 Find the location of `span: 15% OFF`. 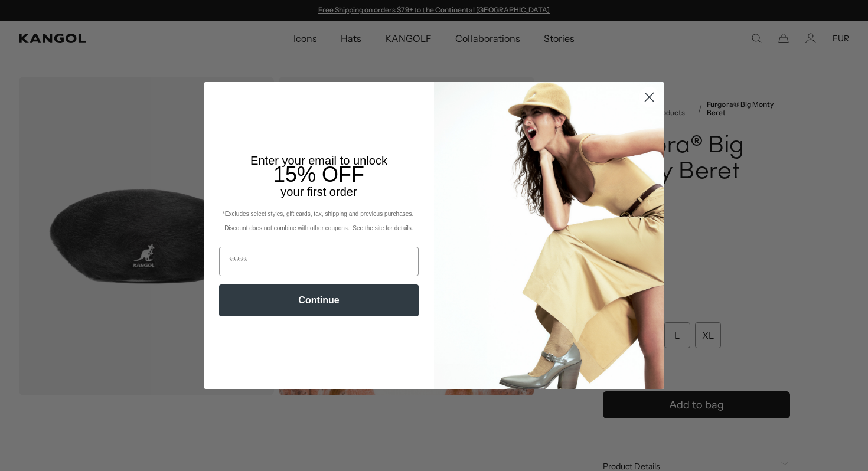

span: 15% OFF is located at coordinates (319, 174).